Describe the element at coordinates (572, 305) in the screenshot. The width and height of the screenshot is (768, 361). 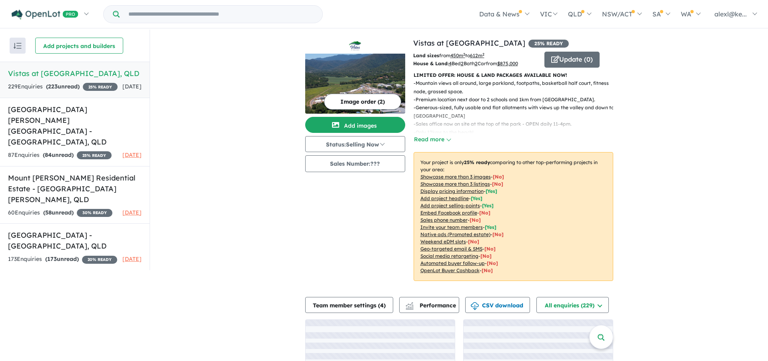
I see `button: All enquiries (229)` at that location.